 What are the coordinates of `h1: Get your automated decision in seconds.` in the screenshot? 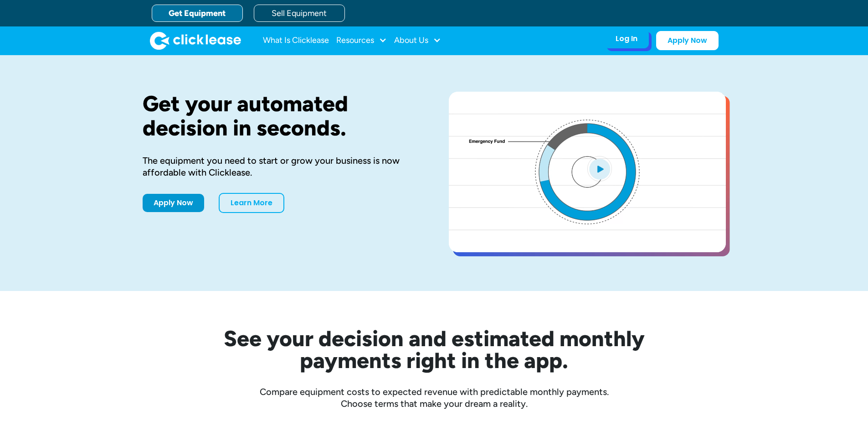 It's located at (281, 116).